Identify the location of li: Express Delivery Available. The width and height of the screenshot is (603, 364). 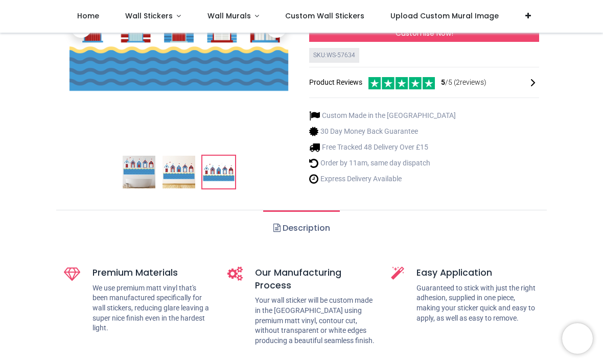
(382, 179).